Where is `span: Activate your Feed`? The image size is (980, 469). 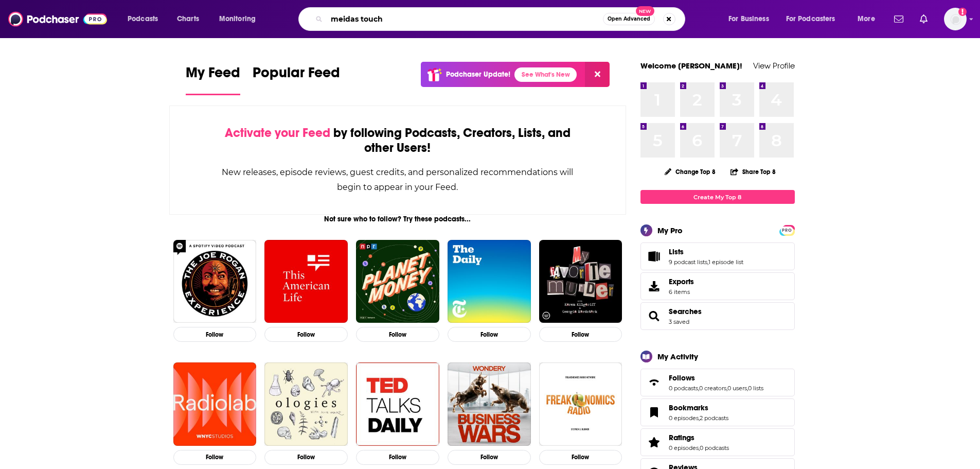
span: Activate your Feed is located at coordinates (278, 133).